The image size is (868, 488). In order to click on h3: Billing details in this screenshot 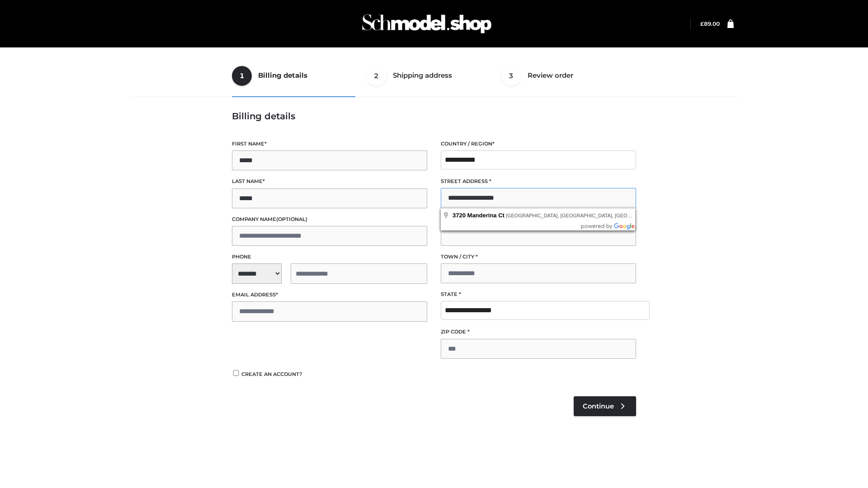, I will do `click(434, 116)`.